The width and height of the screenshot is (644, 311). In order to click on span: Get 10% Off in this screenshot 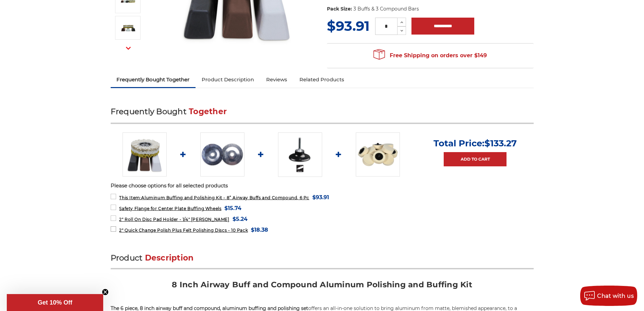, I will do `click(55, 303)`.